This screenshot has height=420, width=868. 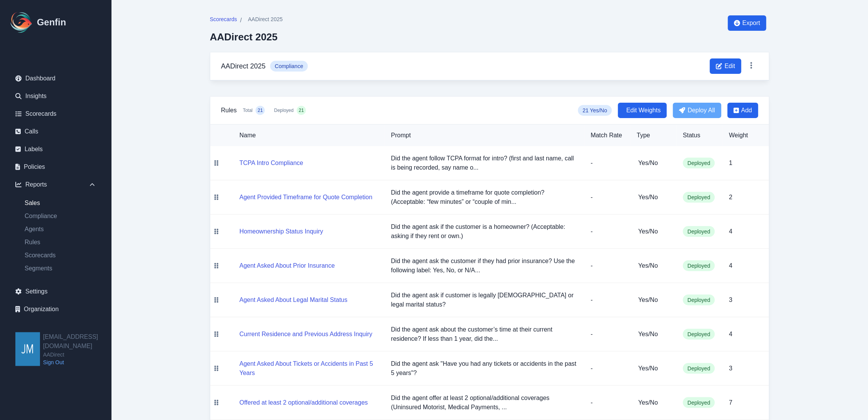 I want to click on p: Did the agent provide a timeframe for quote completion? (Acceptable: “few minutes” or “couple of ..., so click(x=485, y=197).